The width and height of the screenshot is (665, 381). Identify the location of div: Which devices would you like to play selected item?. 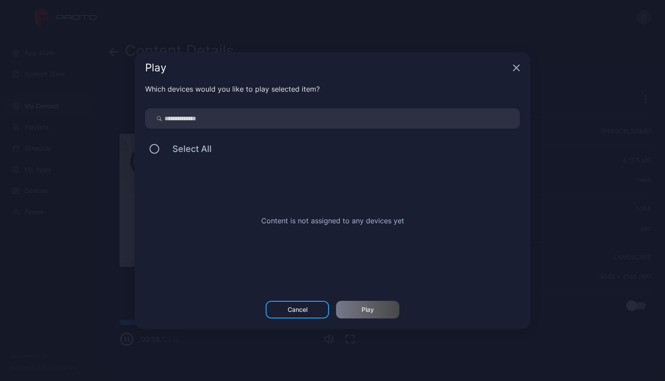
(333, 89).